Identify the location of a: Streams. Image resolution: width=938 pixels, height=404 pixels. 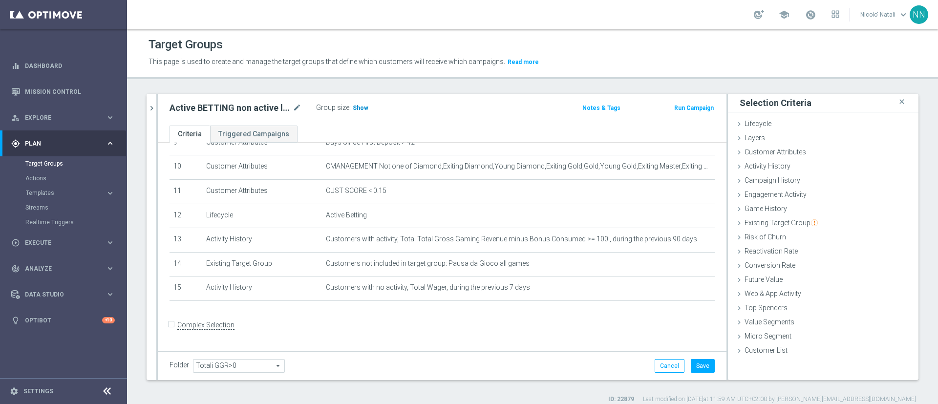
(64, 208).